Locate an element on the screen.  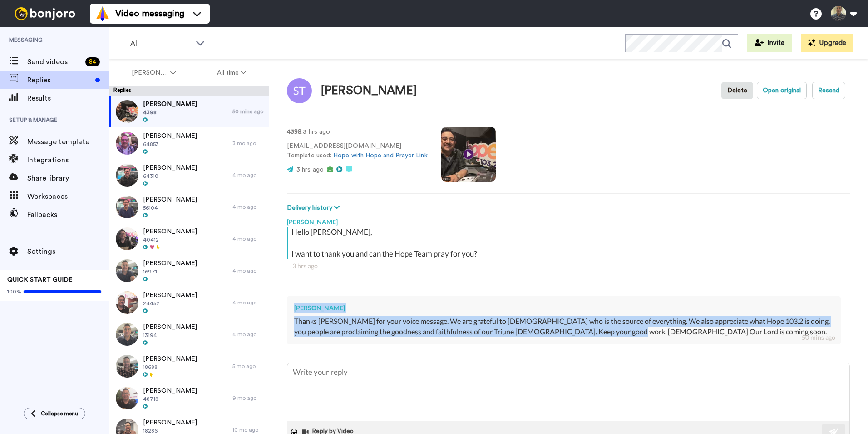
div: 3 mo ago is located at coordinates (249, 143).